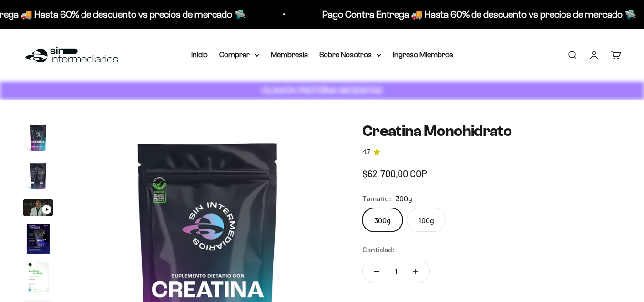 This screenshot has height=302, width=644. I want to click on a: Membresía, so click(289, 54).